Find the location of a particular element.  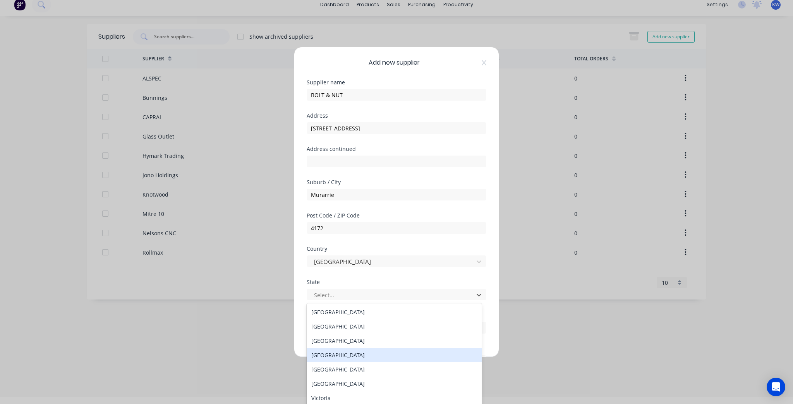

div: Suburb / City is located at coordinates (397, 182).